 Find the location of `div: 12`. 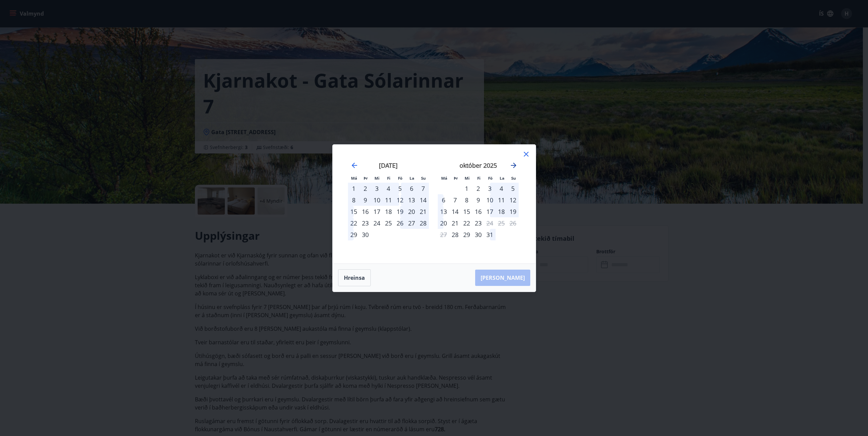

div: 12 is located at coordinates (399, 200).